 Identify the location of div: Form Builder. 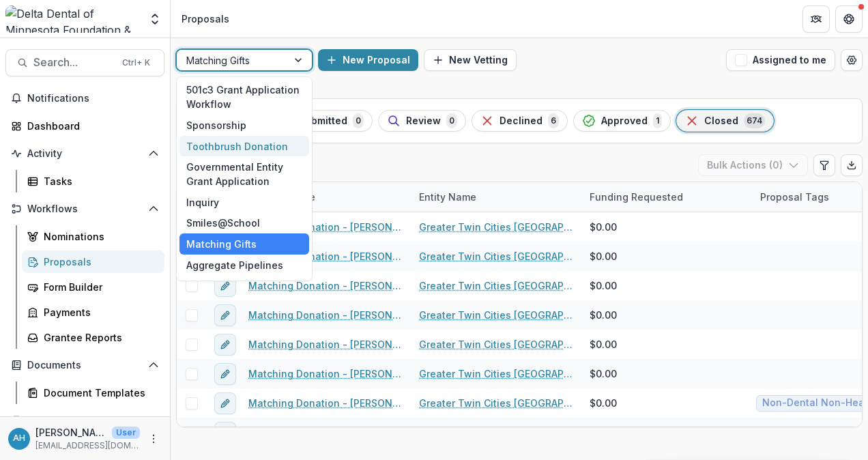
(98, 286).